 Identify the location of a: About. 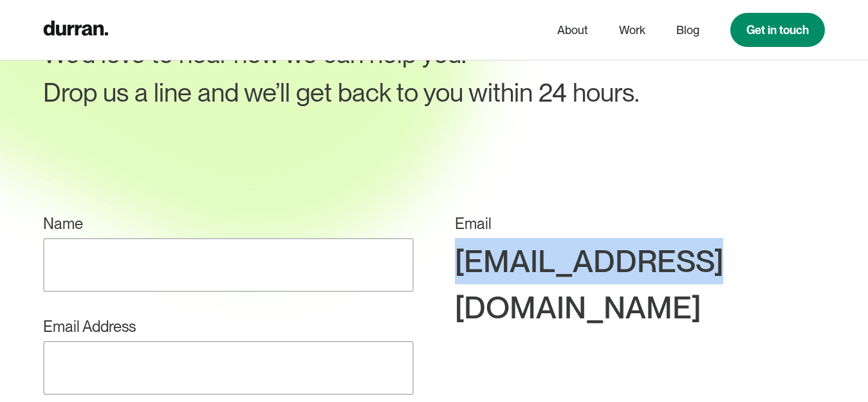
(572, 30).